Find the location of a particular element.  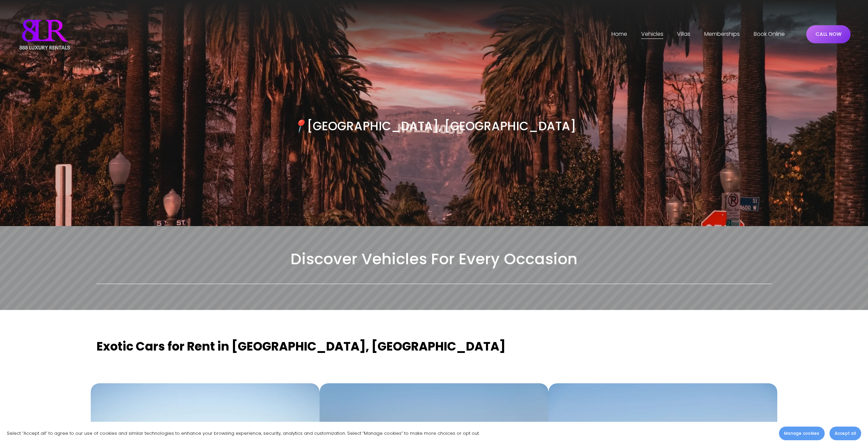

span: Villas is located at coordinates (684, 34).